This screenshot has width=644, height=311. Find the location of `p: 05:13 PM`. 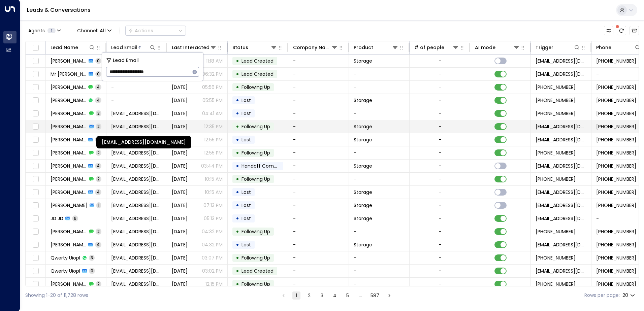

p: 05:13 PM is located at coordinates (213, 219).